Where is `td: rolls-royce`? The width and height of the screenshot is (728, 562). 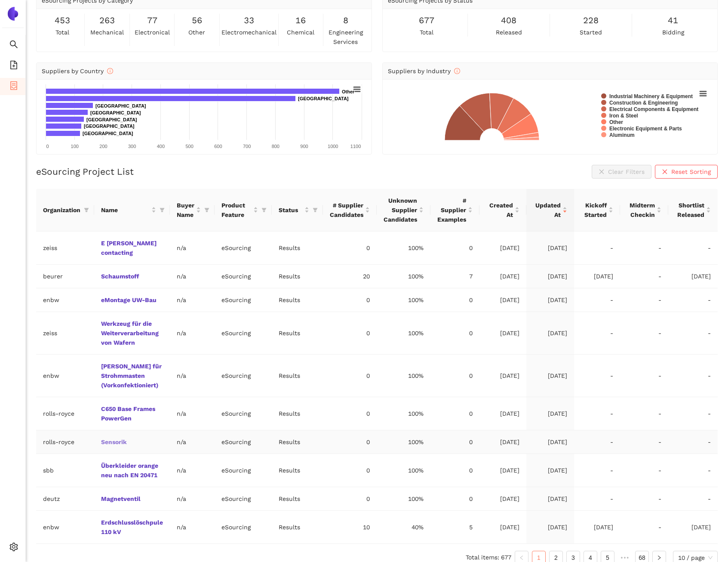
td: rolls-royce is located at coordinates (65, 442).